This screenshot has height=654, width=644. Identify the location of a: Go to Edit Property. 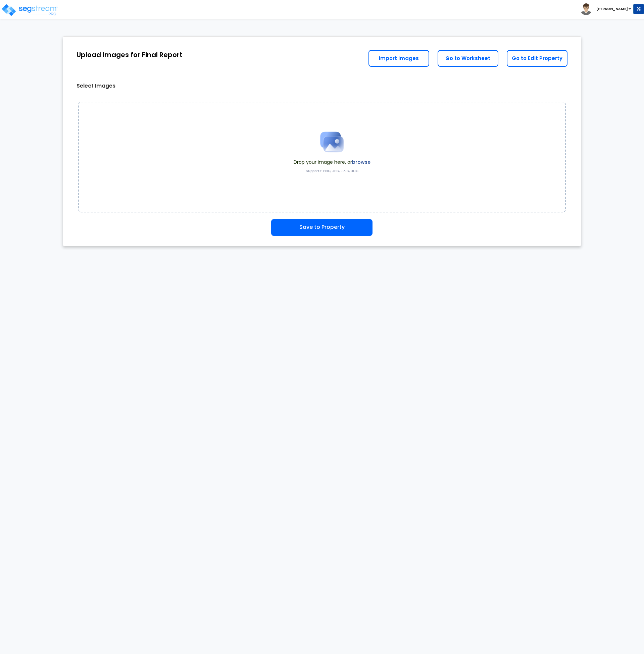
(537, 59).